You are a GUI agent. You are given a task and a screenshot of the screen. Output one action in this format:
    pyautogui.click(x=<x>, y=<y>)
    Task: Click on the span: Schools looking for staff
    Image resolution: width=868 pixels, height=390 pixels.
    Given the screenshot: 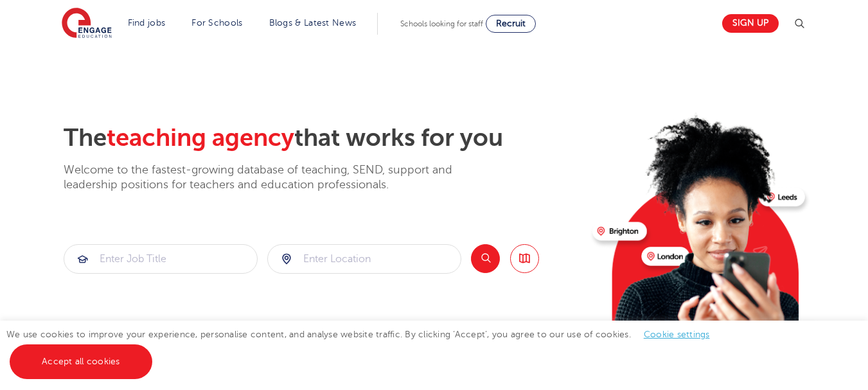 What is the action you would take?
    pyautogui.click(x=441, y=24)
    